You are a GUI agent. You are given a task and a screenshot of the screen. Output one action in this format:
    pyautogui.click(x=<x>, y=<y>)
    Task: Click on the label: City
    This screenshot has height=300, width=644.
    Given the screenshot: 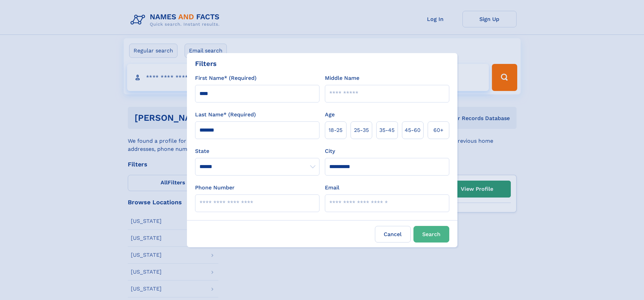 What is the action you would take?
    pyautogui.click(x=330, y=151)
    